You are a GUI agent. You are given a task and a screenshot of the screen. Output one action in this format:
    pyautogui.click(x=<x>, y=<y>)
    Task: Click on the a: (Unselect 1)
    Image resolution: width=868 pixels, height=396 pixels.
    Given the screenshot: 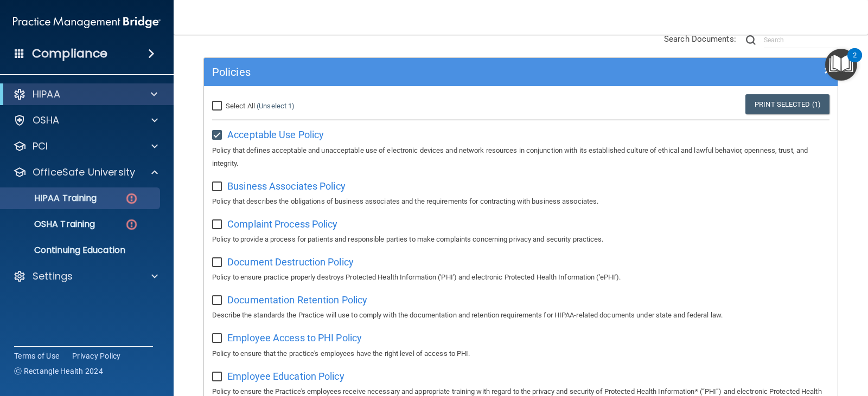 What is the action you would take?
    pyautogui.click(x=275, y=106)
    